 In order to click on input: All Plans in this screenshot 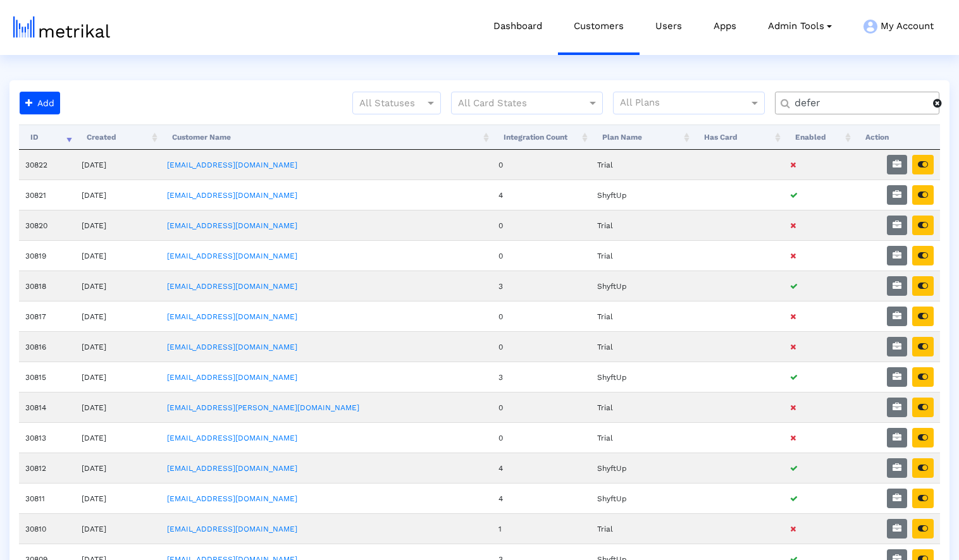, I will do `click(685, 103)`.